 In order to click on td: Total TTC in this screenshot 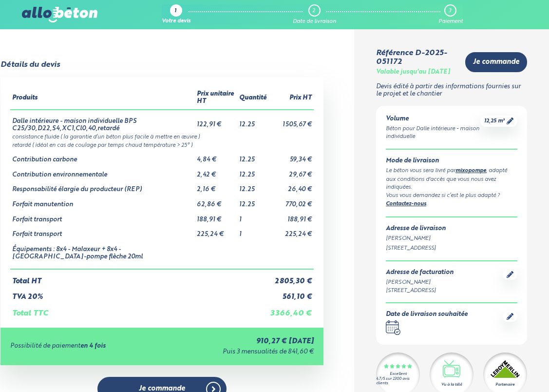, I will do `click(139, 309)`.